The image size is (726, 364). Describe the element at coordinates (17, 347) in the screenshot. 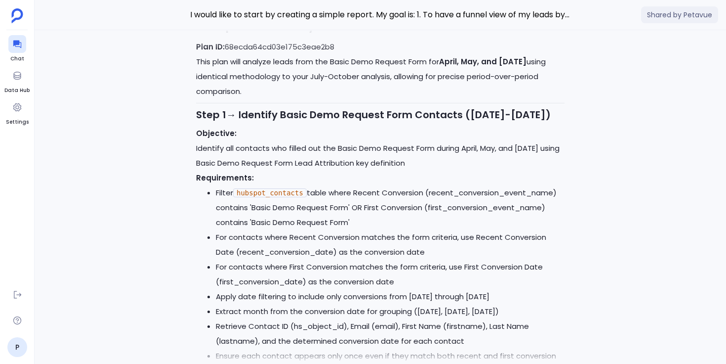

I see `a: P` at that location.